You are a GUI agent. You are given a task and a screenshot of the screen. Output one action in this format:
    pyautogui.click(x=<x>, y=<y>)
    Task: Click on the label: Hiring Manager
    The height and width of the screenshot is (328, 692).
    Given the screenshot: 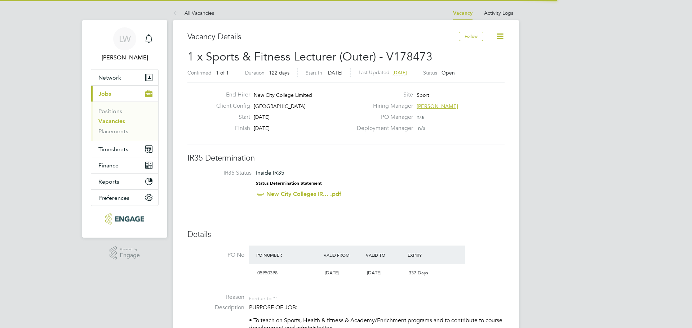 What is the action you would take?
    pyautogui.click(x=382, y=106)
    